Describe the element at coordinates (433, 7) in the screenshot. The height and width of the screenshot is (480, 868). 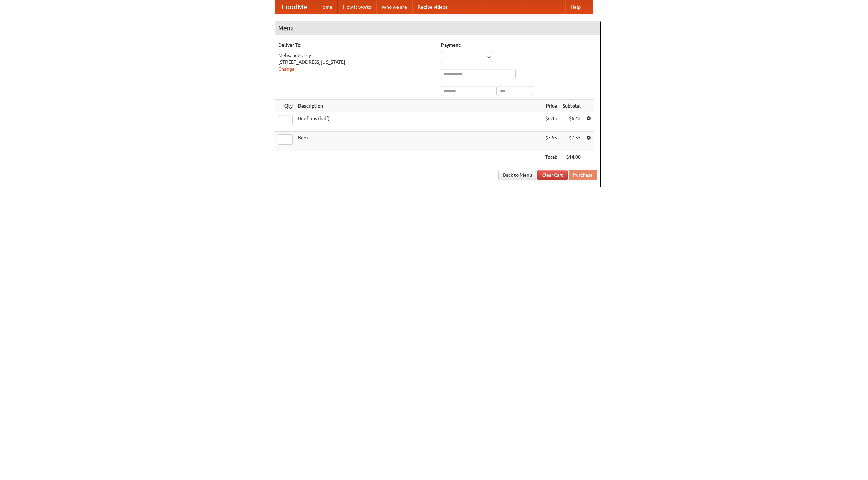
I see `a: Recipe videos` at that location.